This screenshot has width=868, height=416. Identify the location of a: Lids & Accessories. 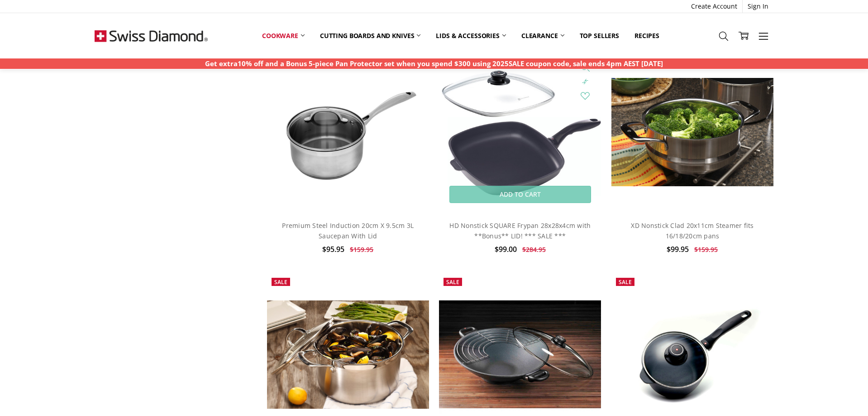
(471, 36).